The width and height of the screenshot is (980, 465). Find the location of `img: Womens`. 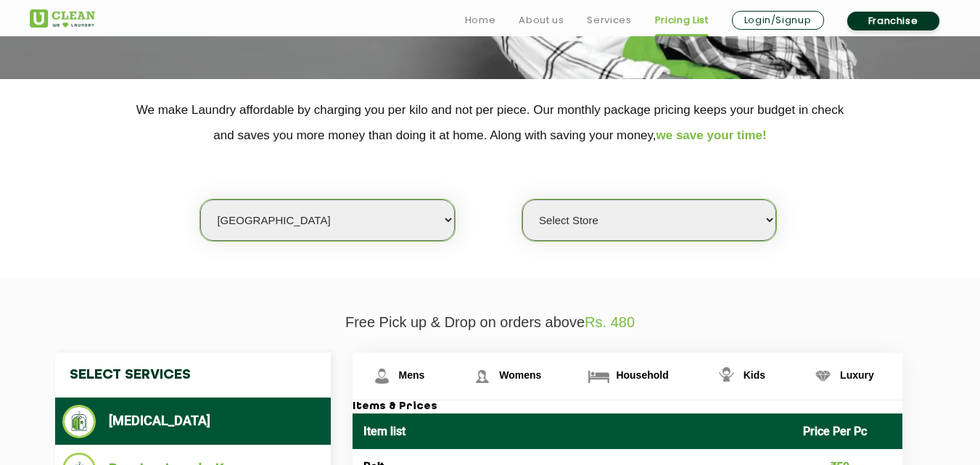

img: Womens is located at coordinates (482, 376).